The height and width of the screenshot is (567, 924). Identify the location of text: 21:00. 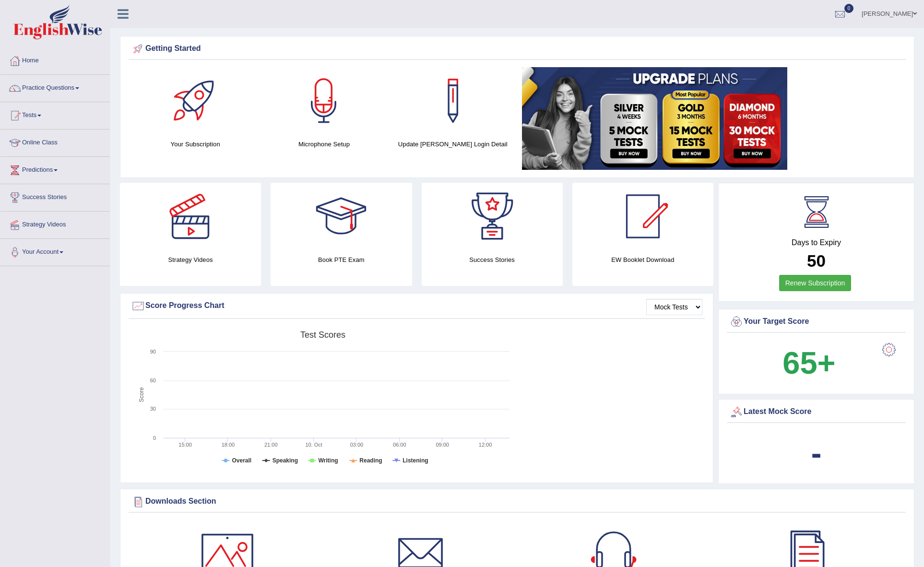
(271, 445).